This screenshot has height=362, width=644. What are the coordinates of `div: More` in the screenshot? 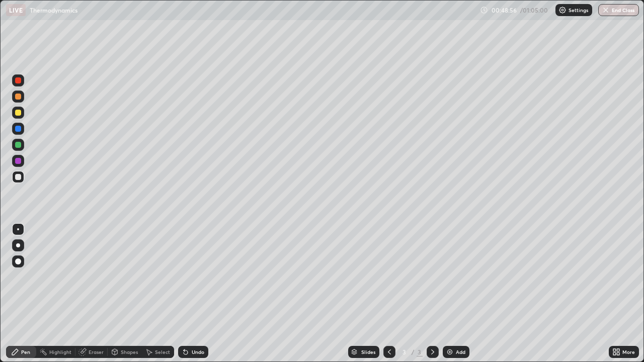 It's located at (629, 352).